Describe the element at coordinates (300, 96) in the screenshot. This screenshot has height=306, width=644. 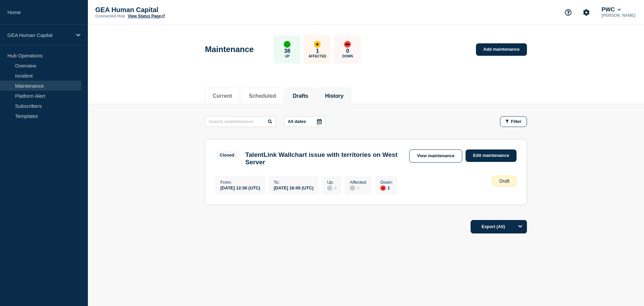
I see `button: Drafts` at that location.